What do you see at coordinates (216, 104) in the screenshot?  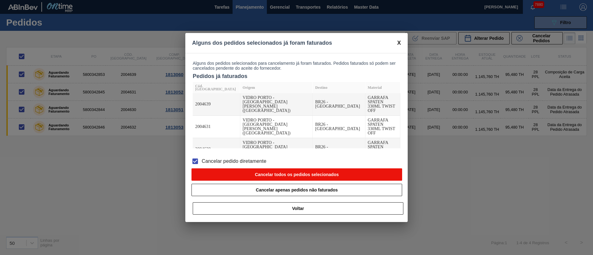 I see `td: 2004639` at bounding box center [216, 104].